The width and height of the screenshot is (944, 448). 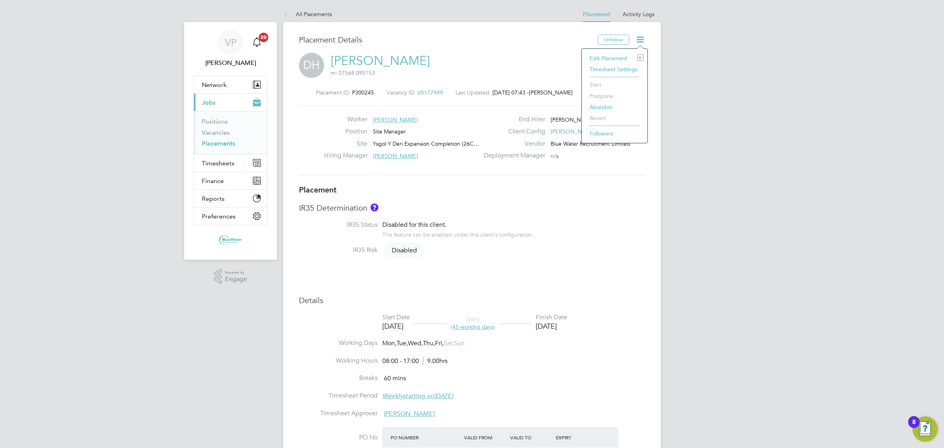 I want to click on li: Followers, so click(x=615, y=133).